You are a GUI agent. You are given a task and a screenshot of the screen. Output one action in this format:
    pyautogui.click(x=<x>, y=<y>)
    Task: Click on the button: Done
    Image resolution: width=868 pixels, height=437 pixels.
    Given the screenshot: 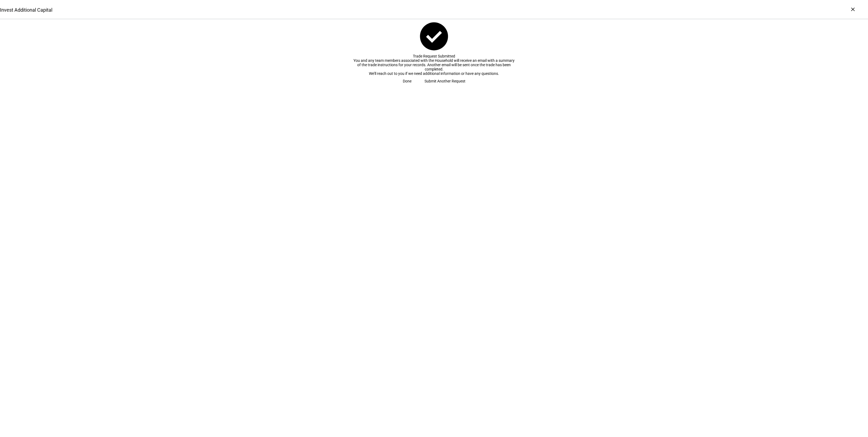 What is the action you would take?
    pyautogui.click(x=407, y=81)
    